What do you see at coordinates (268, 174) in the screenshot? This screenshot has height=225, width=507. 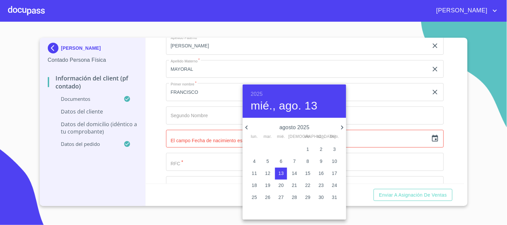 I see `p: 12` at bounding box center [268, 174].